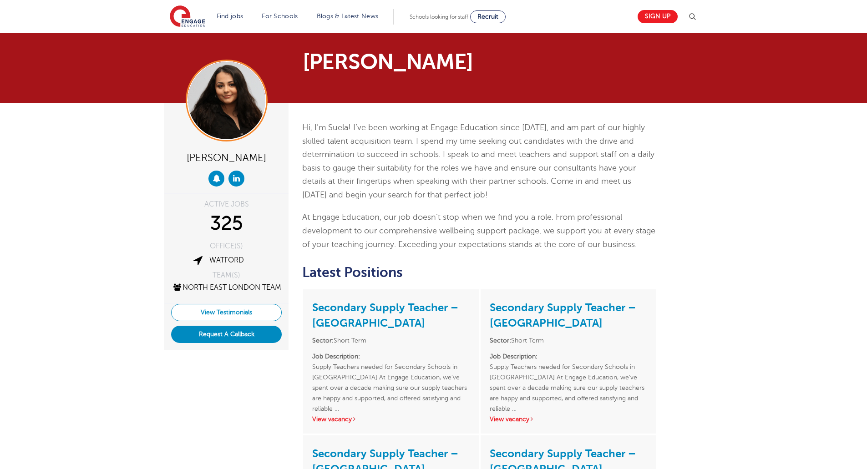  Describe the element at coordinates (226, 246) in the screenshot. I see `div: OFFICE(S)` at that location.